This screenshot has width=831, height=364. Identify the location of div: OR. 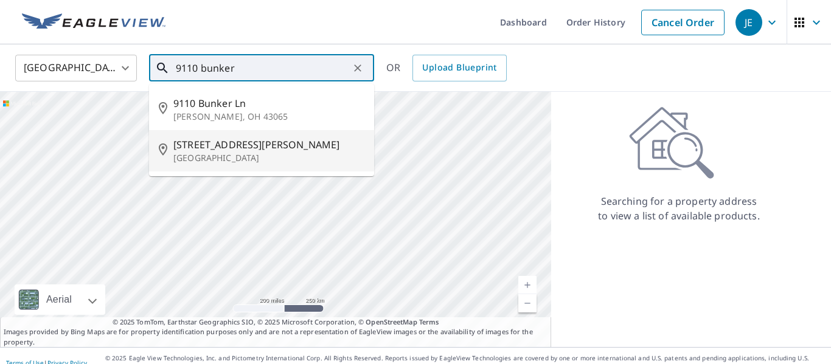
(447, 68).